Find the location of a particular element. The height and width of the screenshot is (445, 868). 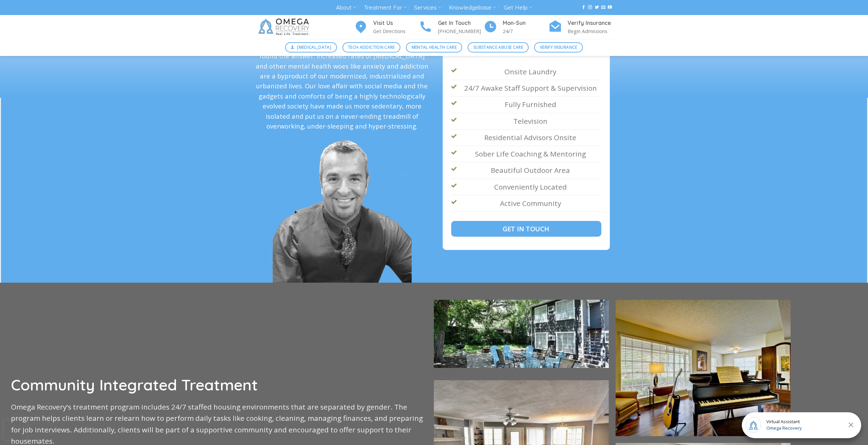

p: 24/7 is located at coordinates (526, 31).